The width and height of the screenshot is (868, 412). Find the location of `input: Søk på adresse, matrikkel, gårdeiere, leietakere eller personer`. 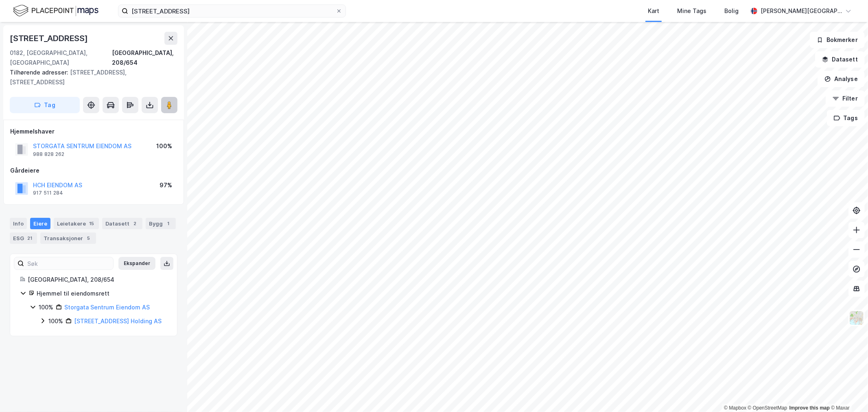

input: Søk på adresse, matrikkel, gårdeiere, leietakere eller personer is located at coordinates (232, 11).